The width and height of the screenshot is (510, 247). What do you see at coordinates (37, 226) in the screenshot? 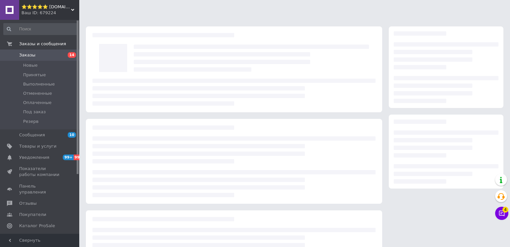
I see `span: Каталог ProSale` at bounding box center [37, 226].